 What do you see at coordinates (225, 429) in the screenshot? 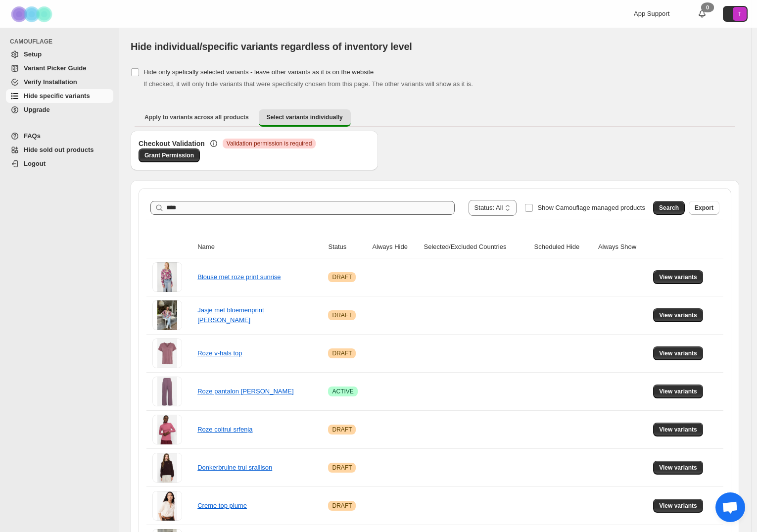
I see `a: Roze coltrui srfenja` at bounding box center [225, 429].